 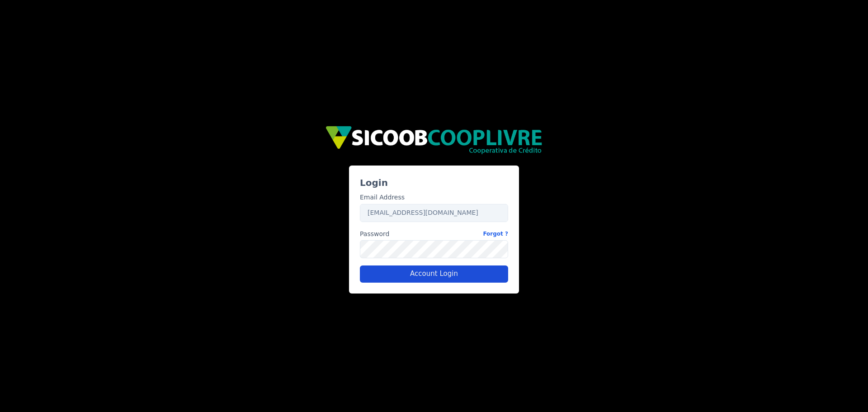 I want to click on label: Email Address, so click(x=382, y=197).